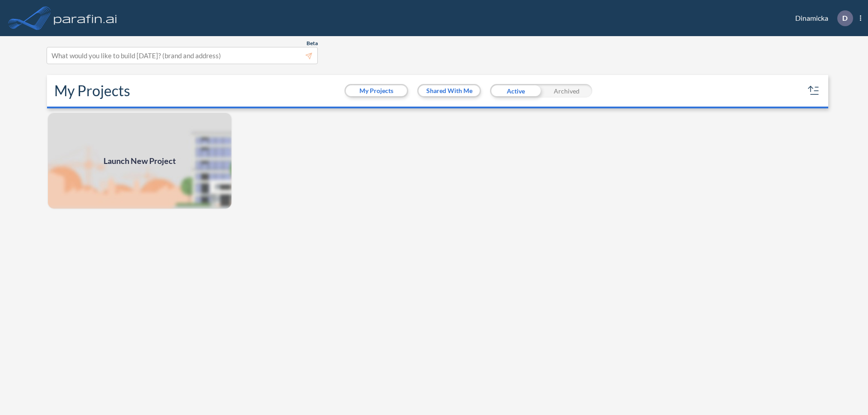 This screenshot has height=415, width=868. What do you see at coordinates (139, 161) in the screenshot?
I see `a: Launch New Project` at bounding box center [139, 161].